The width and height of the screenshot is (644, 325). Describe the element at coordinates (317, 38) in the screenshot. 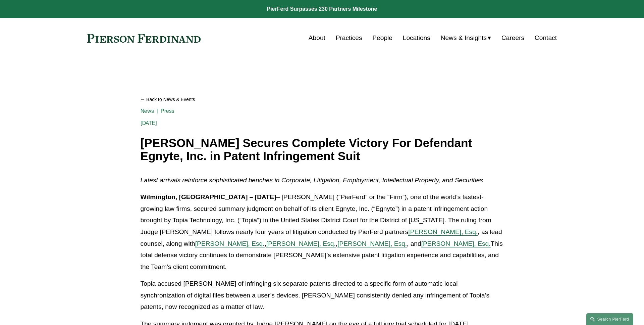

I see `a: About` at that location.